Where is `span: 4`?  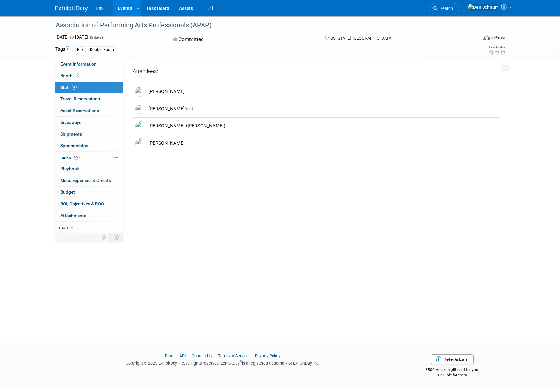
span: 4 is located at coordinates (74, 87).